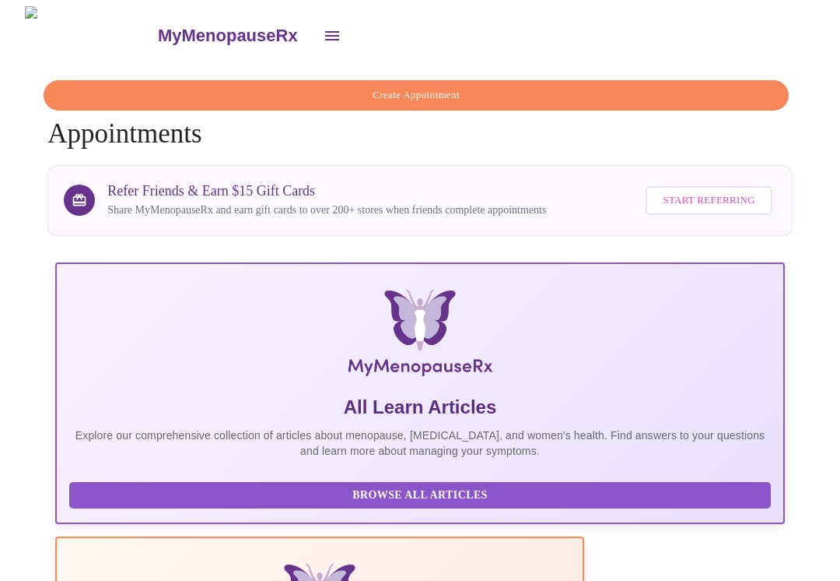 The width and height of the screenshot is (840, 581). I want to click on span: Create Appointment, so click(416, 95).